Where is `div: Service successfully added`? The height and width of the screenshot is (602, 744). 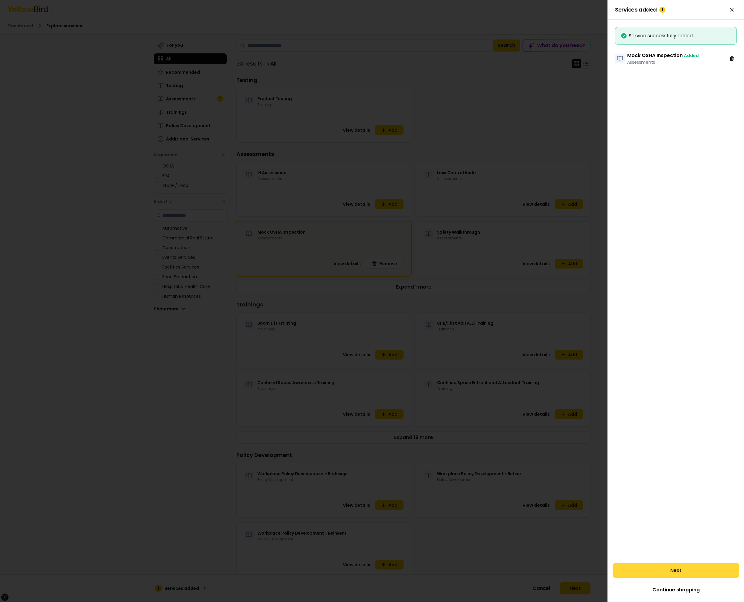 div: Service successfully added is located at coordinates (676, 36).